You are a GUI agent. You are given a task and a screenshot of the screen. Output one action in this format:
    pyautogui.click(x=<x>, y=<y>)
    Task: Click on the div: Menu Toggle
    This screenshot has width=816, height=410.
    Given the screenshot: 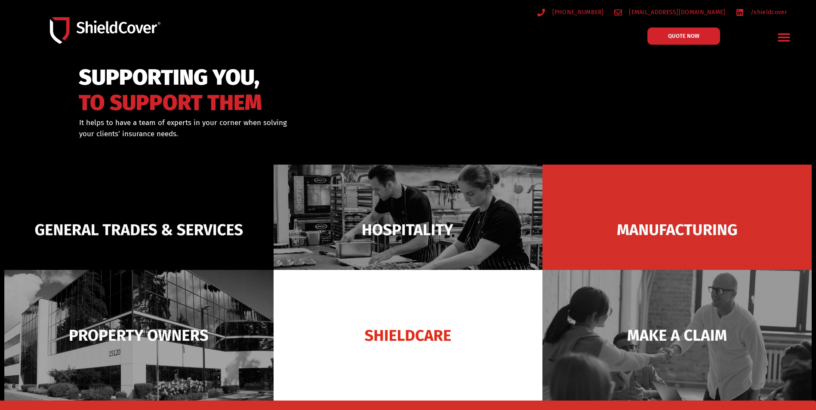 What is the action you would take?
    pyautogui.click(x=784, y=37)
    